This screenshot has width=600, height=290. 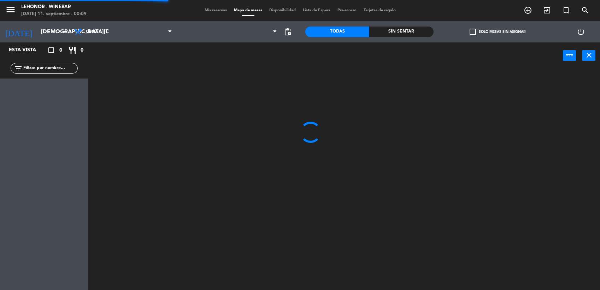 What do you see at coordinates (547, 10) in the screenshot?
I see `i: exit_to_app` at bounding box center [547, 10].